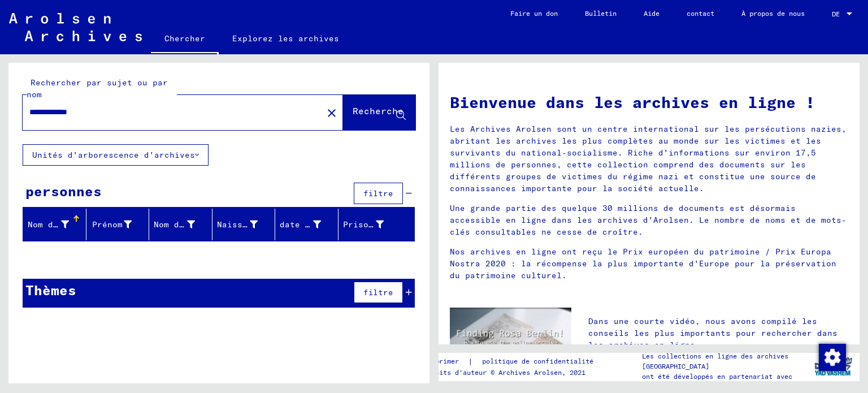 The width and height of the screenshot is (868, 393). I want to click on font: Aide, so click(651, 13).